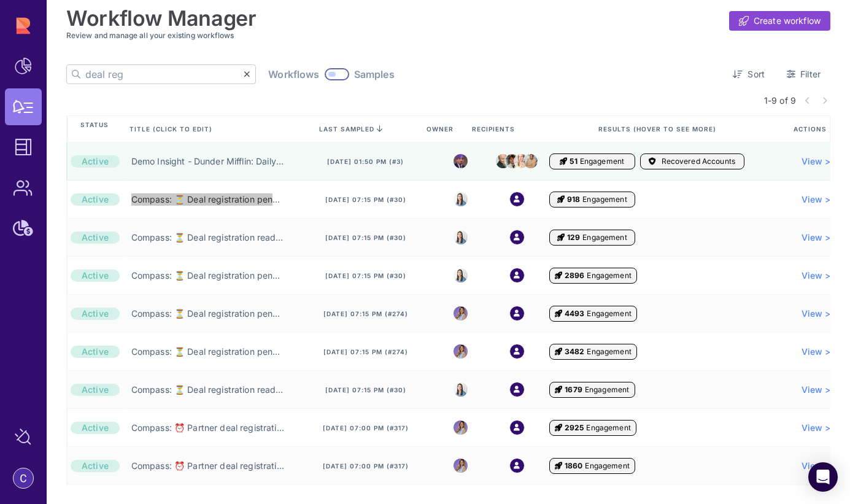 The width and height of the screenshot is (850, 504). What do you see at coordinates (208, 389) in the screenshot?
I see `a: Compass: ⏳ Deal registration ready to convert (RPM) ⏳` at bounding box center [208, 389].